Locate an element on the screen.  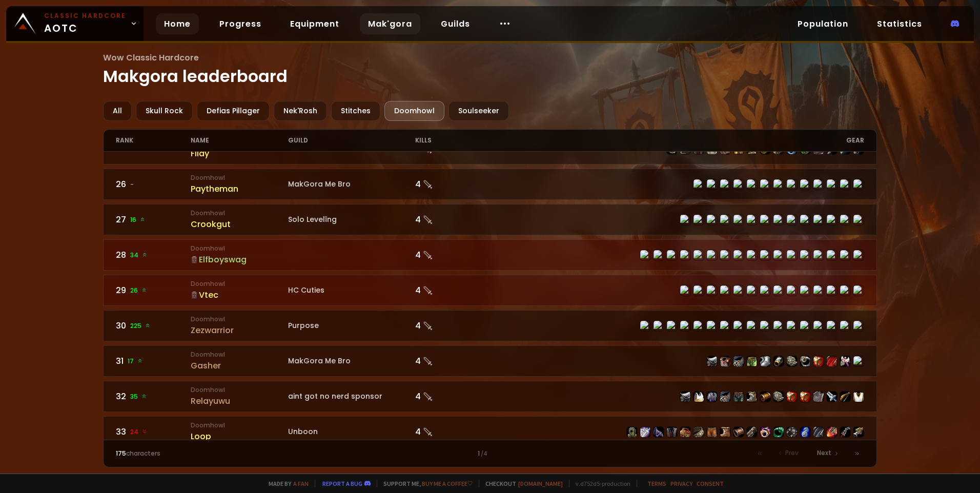
div: Relayuwu is located at coordinates (239, 401).